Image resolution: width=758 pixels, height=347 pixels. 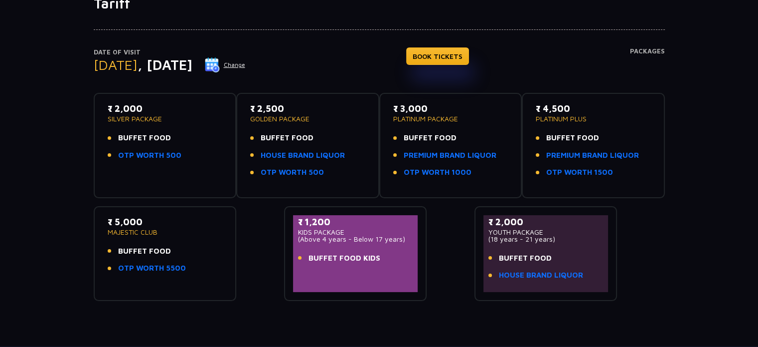 What do you see at coordinates (165, 221) in the screenshot?
I see `p: ₹ 5,000` at bounding box center [165, 221].